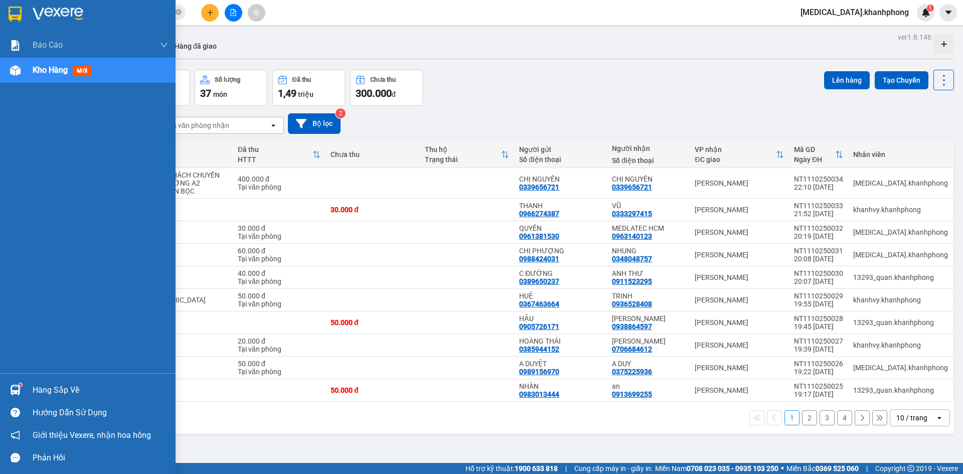 This screenshot has height=474, width=963. I want to click on span: Miền Bắc, so click(823, 469).